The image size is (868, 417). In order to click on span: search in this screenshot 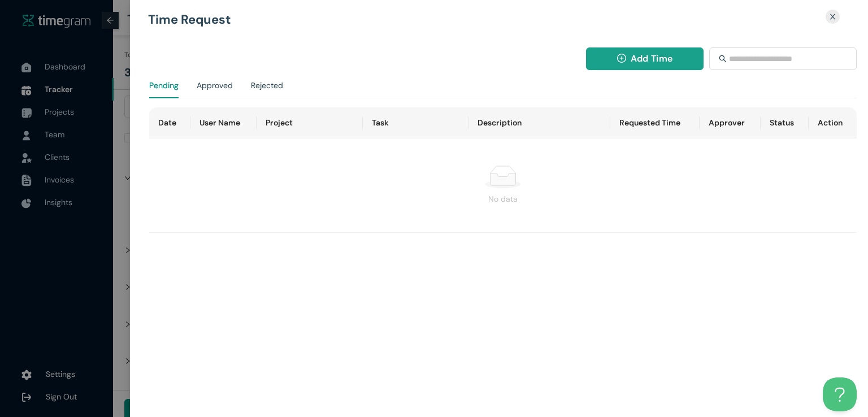, I will do `click(722, 59)`.